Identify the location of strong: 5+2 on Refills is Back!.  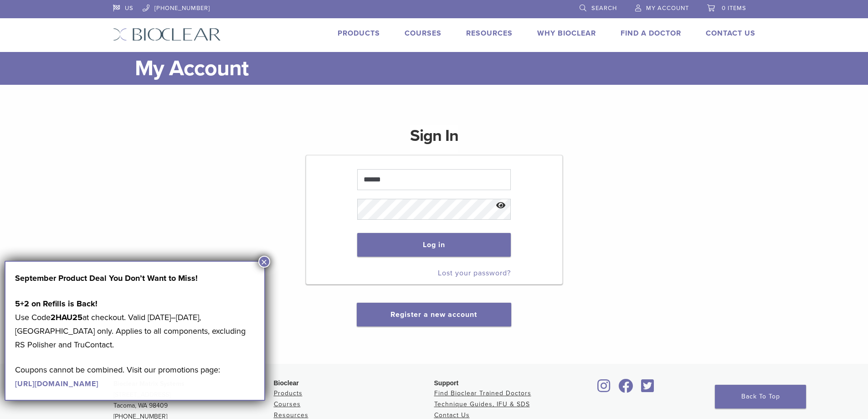
(56, 303).